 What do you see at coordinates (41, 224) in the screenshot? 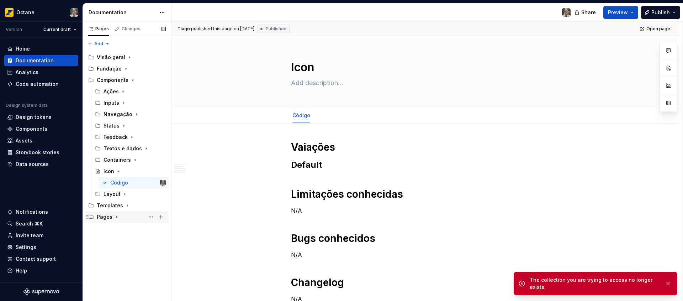
I see `button: Search ⌘K` at bounding box center [41, 224].